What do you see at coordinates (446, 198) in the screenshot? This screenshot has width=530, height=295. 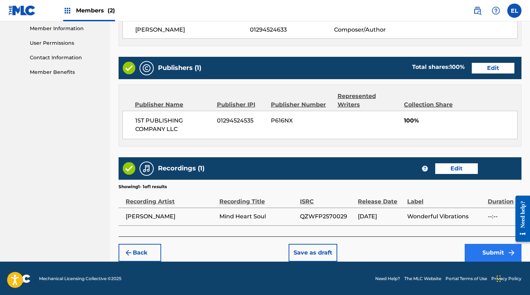 I see `div: Label` at bounding box center [446, 198].